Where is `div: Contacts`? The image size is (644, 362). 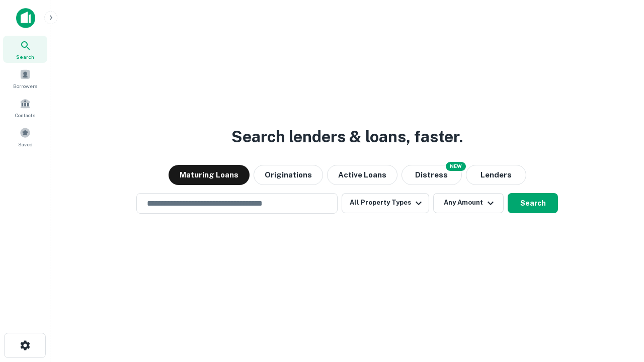
div: Contacts is located at coordinates (25, 108).